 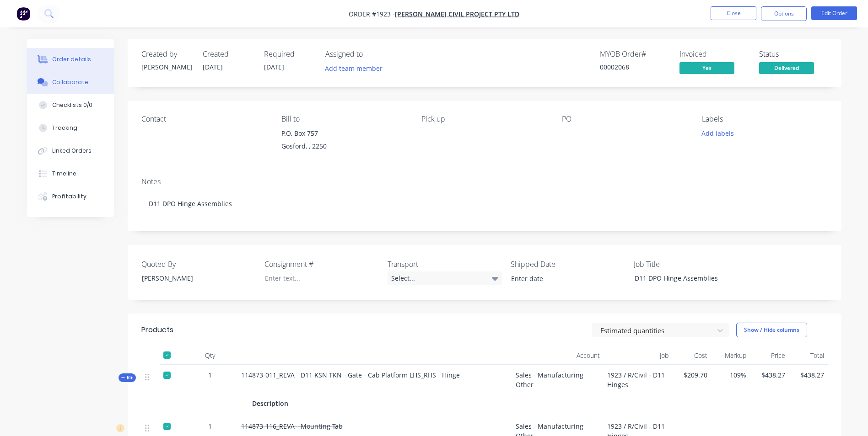 What do you see at coordinates (484, 181) in the screenshot?
I see `div: Notes` at bounding box center [484, 181].